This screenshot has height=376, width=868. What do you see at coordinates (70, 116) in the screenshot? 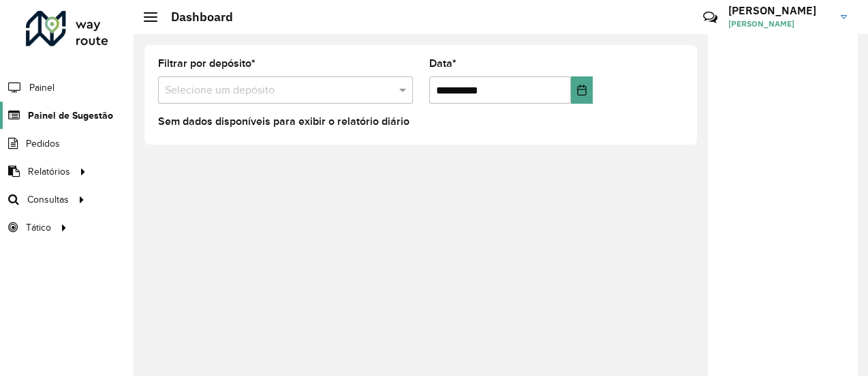
I see `span: Painel de Sugestão` at bounding box center [70, 116].